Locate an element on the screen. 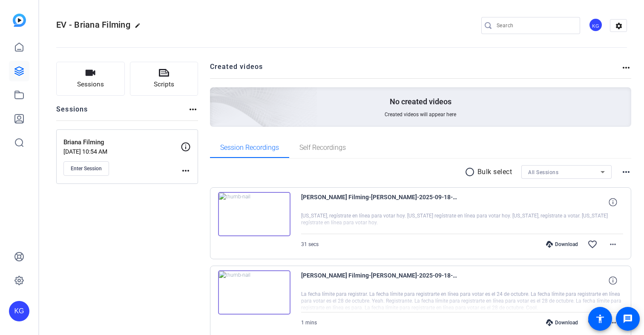 The image size is (644, 335). span: EV - Briana Filming is located at coordinates (93, 24).